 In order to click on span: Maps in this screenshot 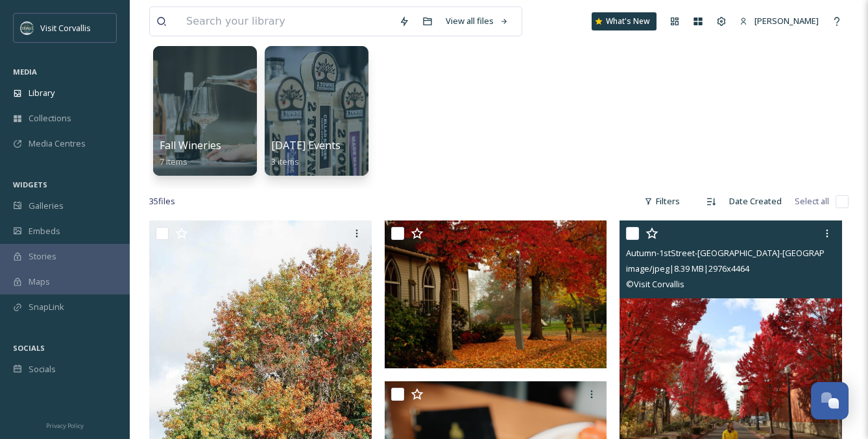, I will do `click(39, 282)`.